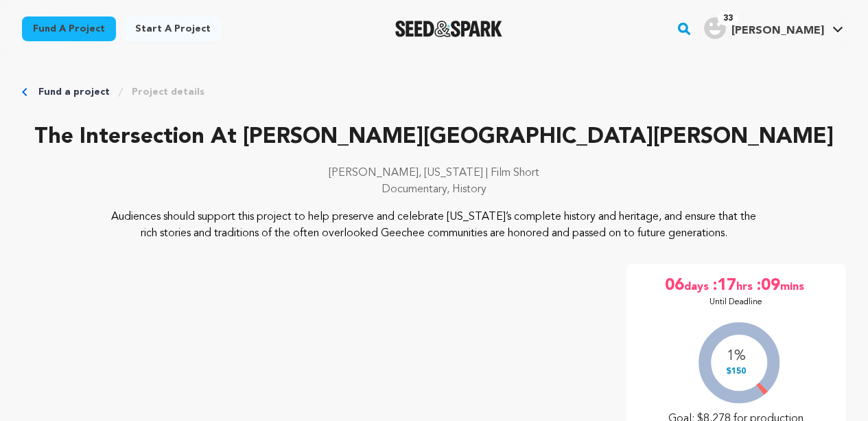 The height and width of the screenshot is (421, 868). What do you see at coordinates (773, 29) in the screenshot?
I see `span: Deitrah T.'s Profile` at bounding box center [773, 29].